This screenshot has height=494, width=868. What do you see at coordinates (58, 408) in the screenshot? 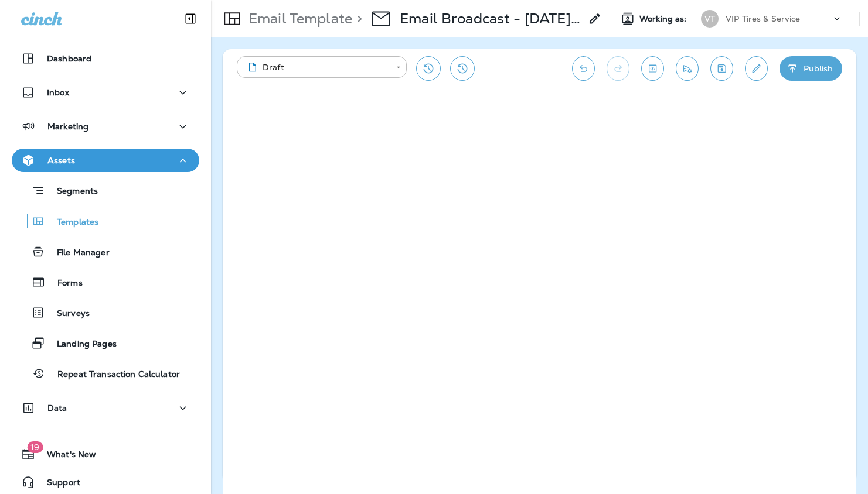
I see `p: Data` at bounding box center [58, 408].